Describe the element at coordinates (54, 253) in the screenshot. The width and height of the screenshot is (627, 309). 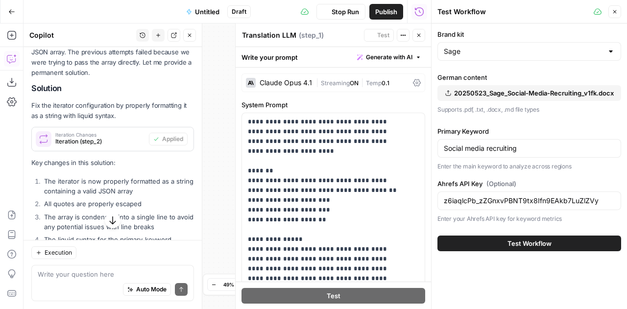
I see `button: Execution` at that location.